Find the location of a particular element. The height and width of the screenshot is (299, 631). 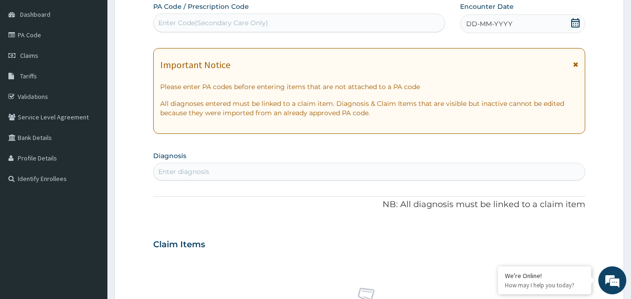

span: Tariffs is located at coordinates (28, 76).